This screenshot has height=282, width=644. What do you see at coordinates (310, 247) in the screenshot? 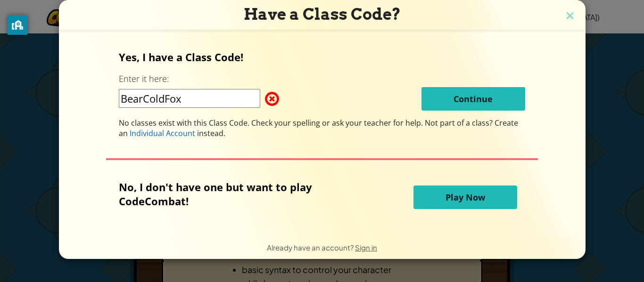
I see `span: Already have an account?` at bounding box center [310, 247].